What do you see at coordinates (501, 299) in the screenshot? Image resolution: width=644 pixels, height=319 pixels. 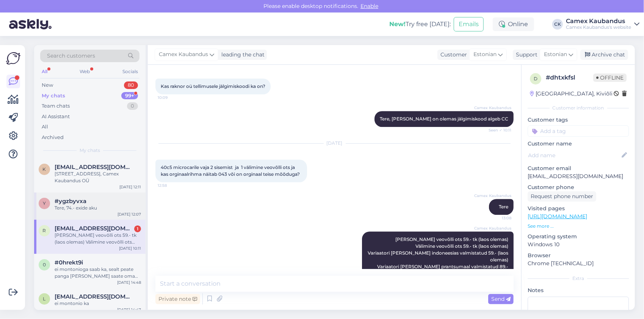 I see `span: Send` at bounding box center [501, 299].